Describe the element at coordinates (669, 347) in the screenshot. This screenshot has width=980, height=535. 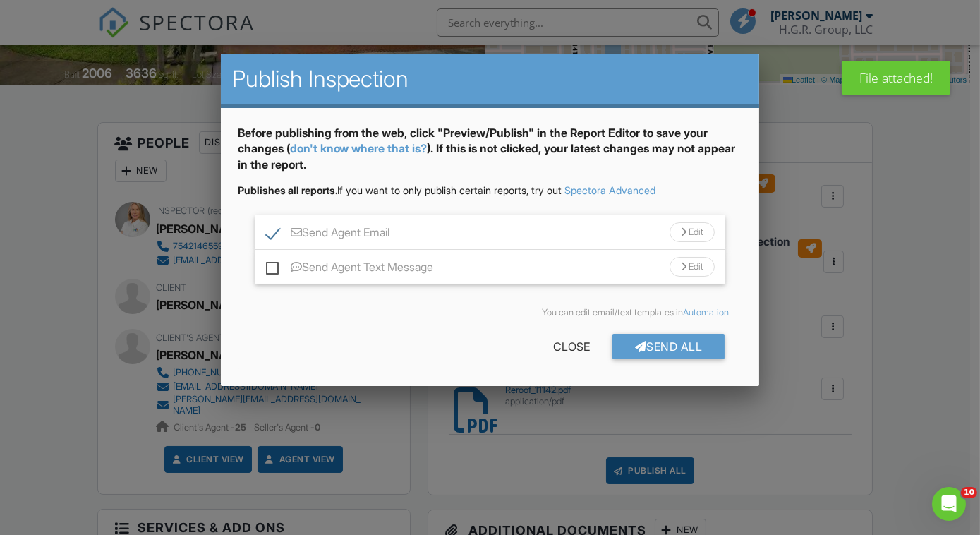
I see `div: Send All` at that location.